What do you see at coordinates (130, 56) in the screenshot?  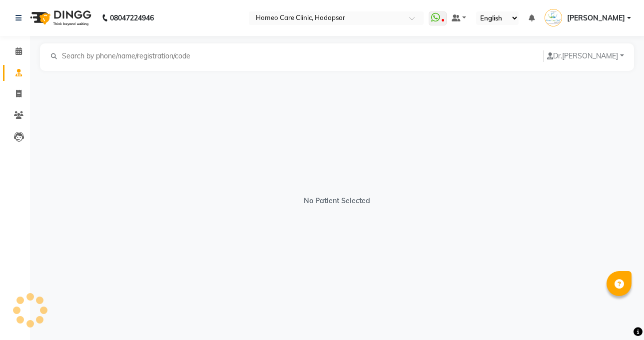 I see `input: Search by phone/name/registration/code` at bounding box center [130, 56].